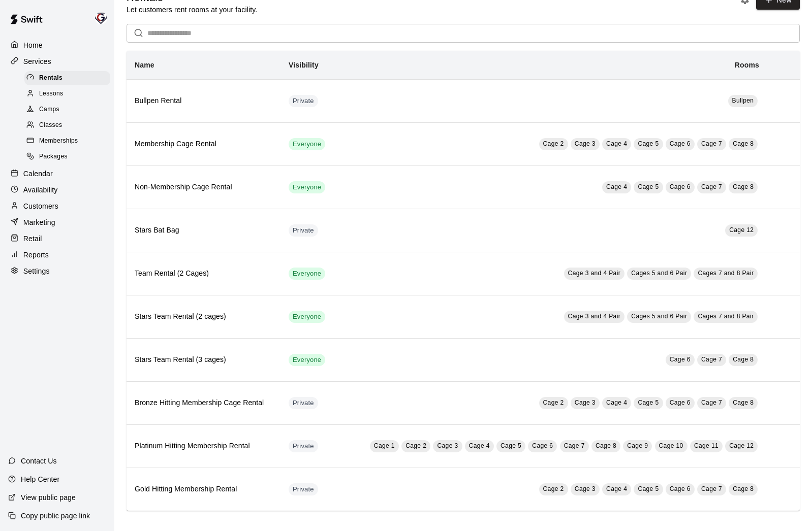  Describe the element at coordinates (36, 255) in the screenshot. I see `p: Reports` at that location.